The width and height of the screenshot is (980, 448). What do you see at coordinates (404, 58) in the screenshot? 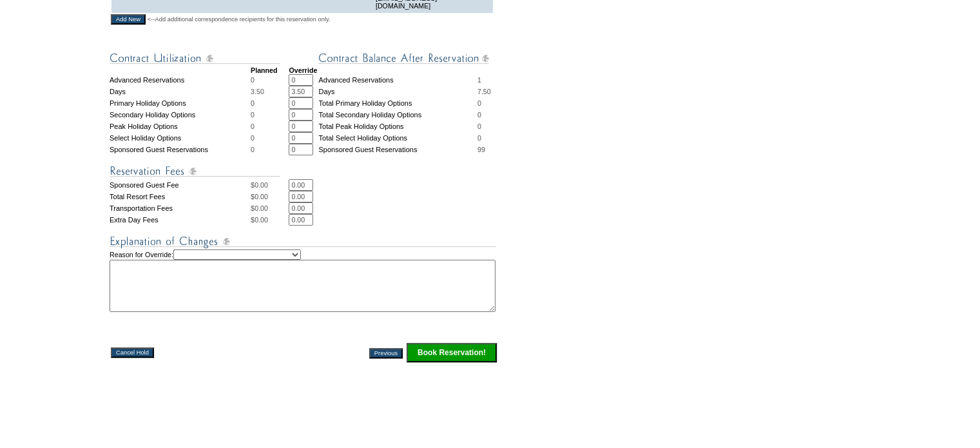
I see `img: Contract Balance After Reservation` at bounding box center [404, 58].